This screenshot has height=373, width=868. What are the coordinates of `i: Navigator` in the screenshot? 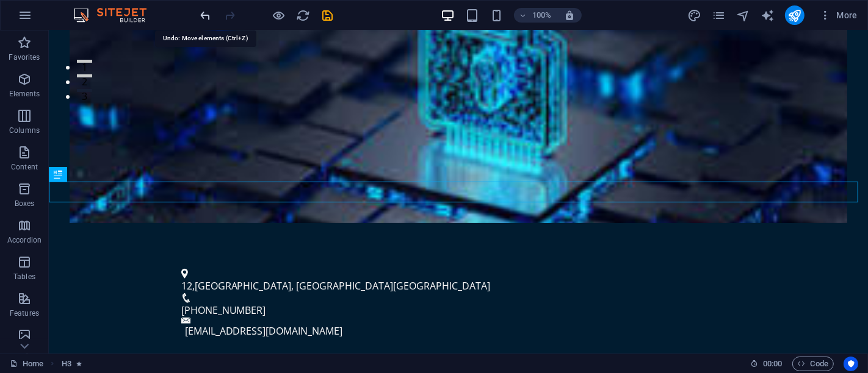 It's located at (743, 16).